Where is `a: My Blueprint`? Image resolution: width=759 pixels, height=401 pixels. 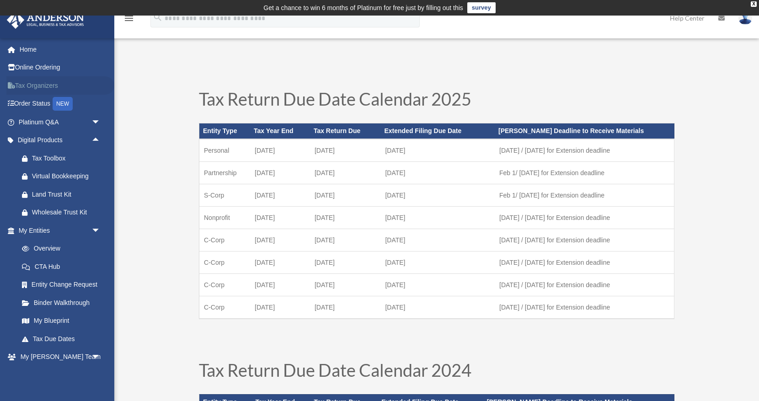 a: My Blueprint is located at coordinates (64, 321).